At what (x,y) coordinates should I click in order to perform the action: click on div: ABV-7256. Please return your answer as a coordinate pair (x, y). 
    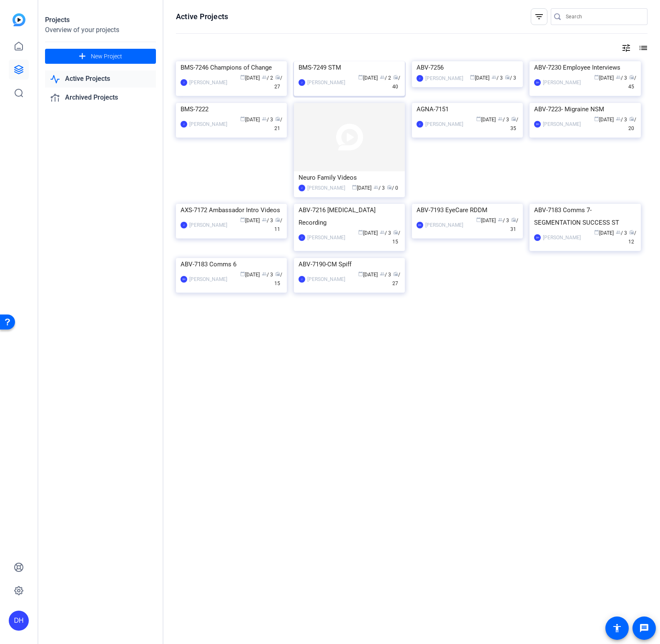
    Looking at the image, I should click on (467, 68).